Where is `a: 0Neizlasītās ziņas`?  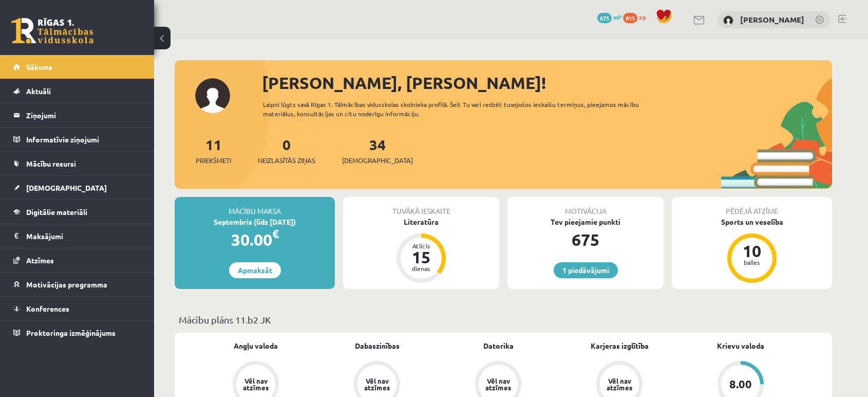
a: 0Neizlasītās ziņas is located at coordinates (287, 150).